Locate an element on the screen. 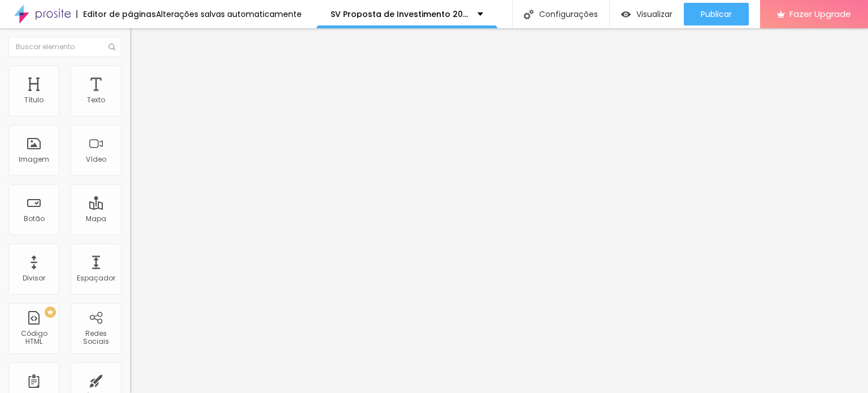  p: SV Proposta de Investimento 2025 is located at coordinates (399, 15).